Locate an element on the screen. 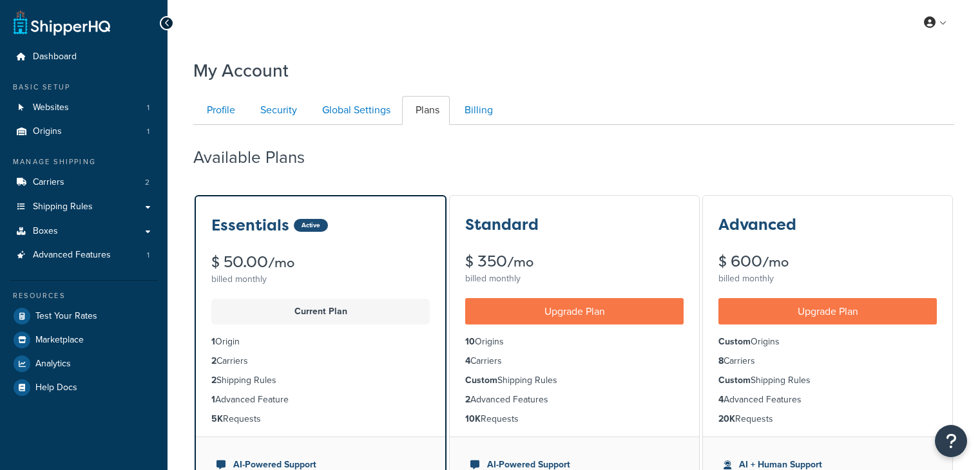 This screenshot has height=470, width=980. h1: My Account is located at coordinates (241, 70).